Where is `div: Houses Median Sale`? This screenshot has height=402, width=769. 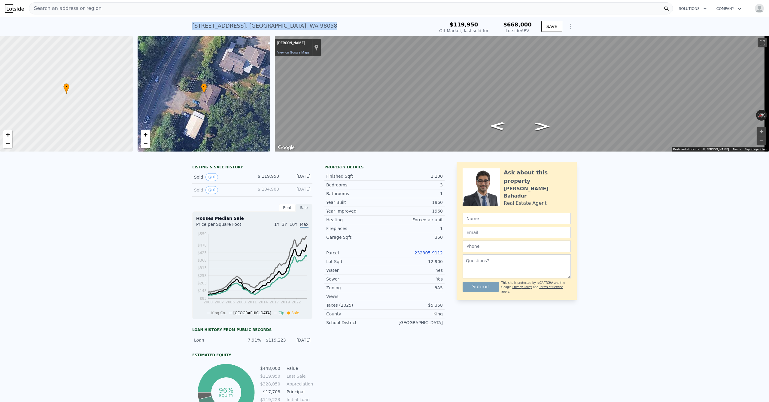
div: Houses Median Sale is located at coordinates (252, 218).